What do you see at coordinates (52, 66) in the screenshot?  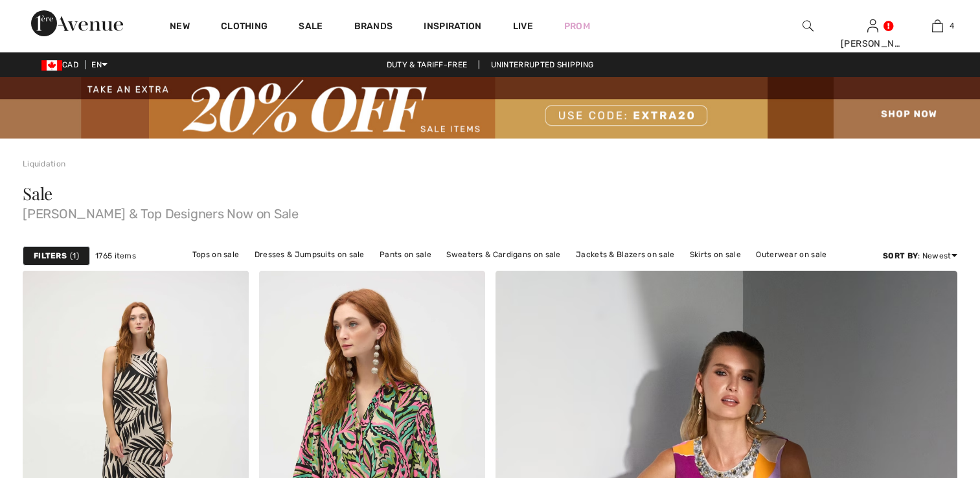 I see `img: Canadian Dollar` at bounding box center [52, 66].